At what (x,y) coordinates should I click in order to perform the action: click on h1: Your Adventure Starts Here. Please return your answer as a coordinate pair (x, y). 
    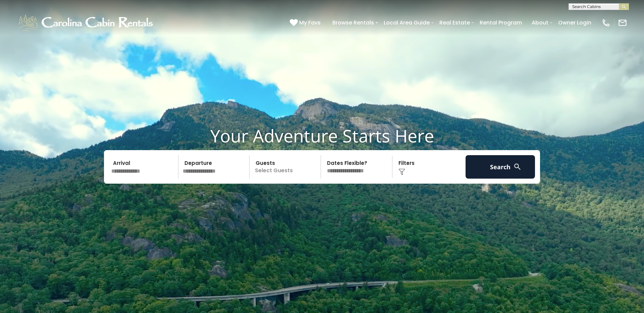
    Looking at the image, I should click on (322, 136).